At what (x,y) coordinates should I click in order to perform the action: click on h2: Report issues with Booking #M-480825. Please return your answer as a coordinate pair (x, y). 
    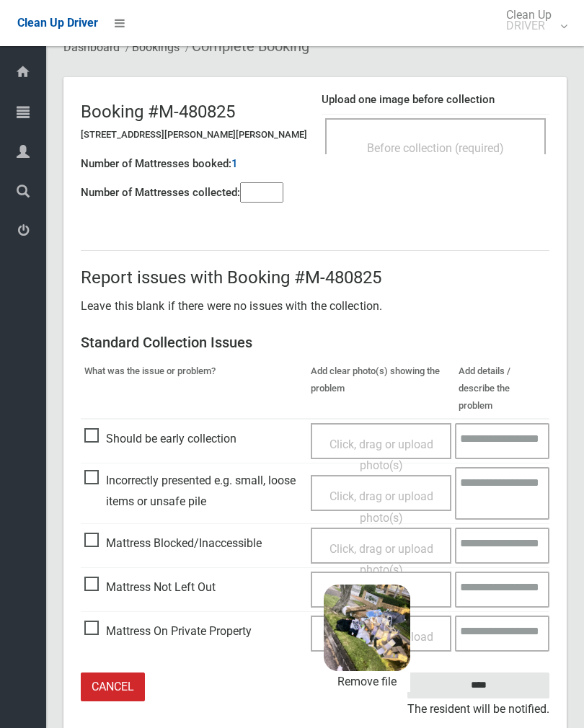
    Looking at the image, I should click on (315, 277).